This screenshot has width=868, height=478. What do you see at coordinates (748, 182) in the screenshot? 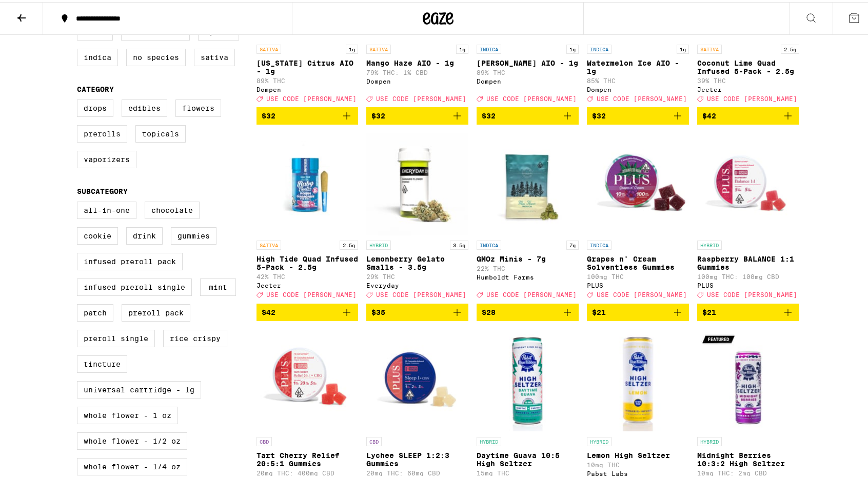
I see `img: PLUS - Raspberry BALANCE 1:1 Gummies` at bounding box center [748, 182].